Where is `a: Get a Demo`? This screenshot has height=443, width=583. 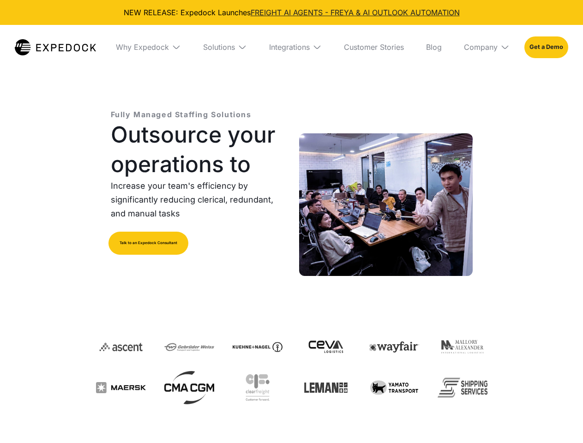
a: Get a Demo is located at coordinates (546, 47).